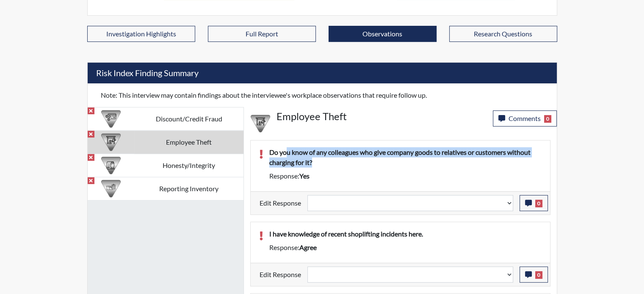 The width and height of the screenshot is (644, 294). I want to click on td: Honesty/Integrity, so click(189, 165).